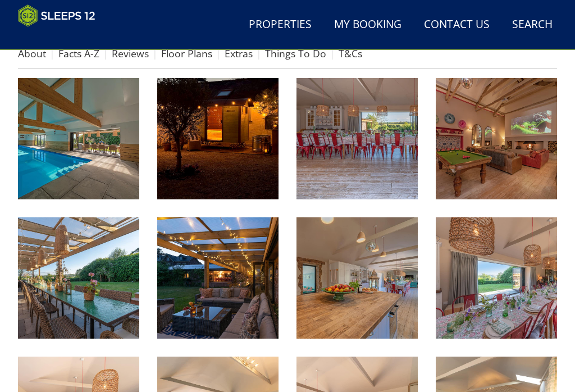  What do you see at coordinates (497, 278) in the screenshot?
I see `img: Ortensia - Have the table dressed by Banquet & Bloom` at bounding box center [497, 278].